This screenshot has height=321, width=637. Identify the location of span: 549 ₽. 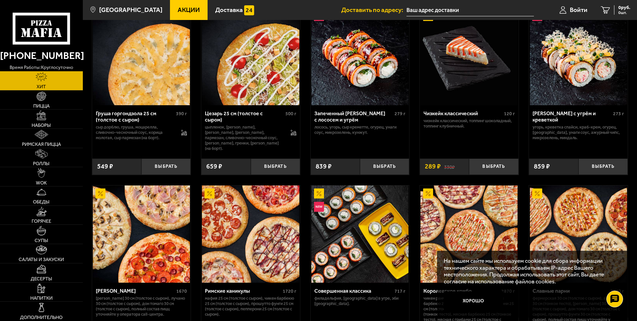
(105, 166).